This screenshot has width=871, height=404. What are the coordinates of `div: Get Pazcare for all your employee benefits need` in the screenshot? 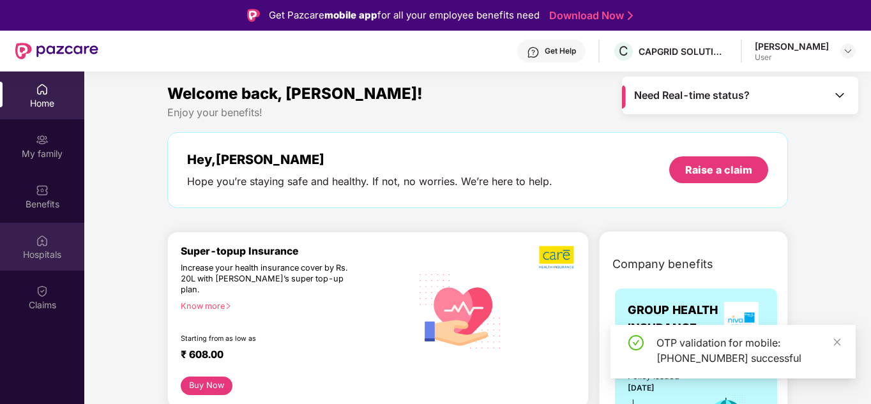 It's located at (404, 15).